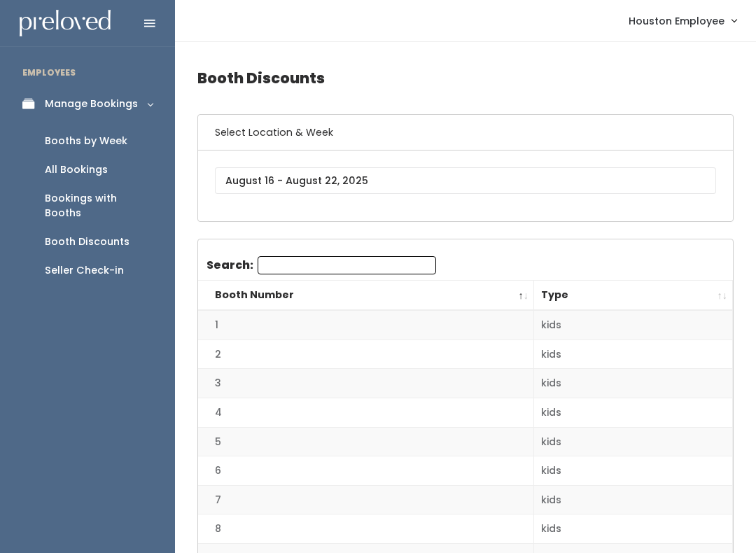 This screenshot has height=553, width=756. I want to click on label: Search:, so click(322, 265).